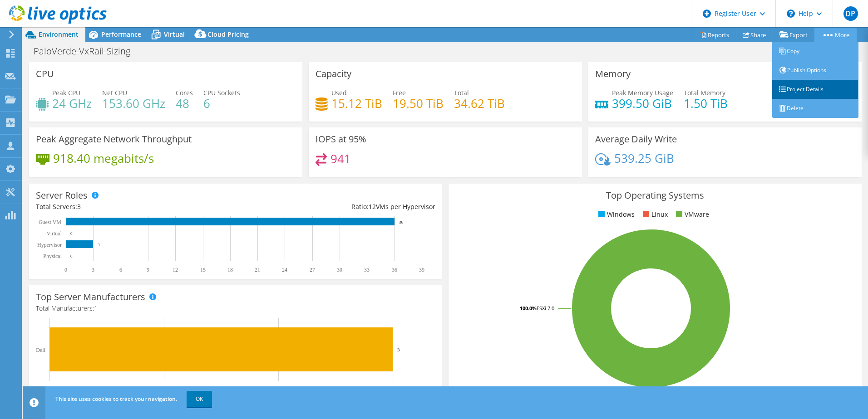 This screenshot has width=868, height=419. Describe the element at coordinates (835, 35) in the screenshot. I see `a: More` at that location.